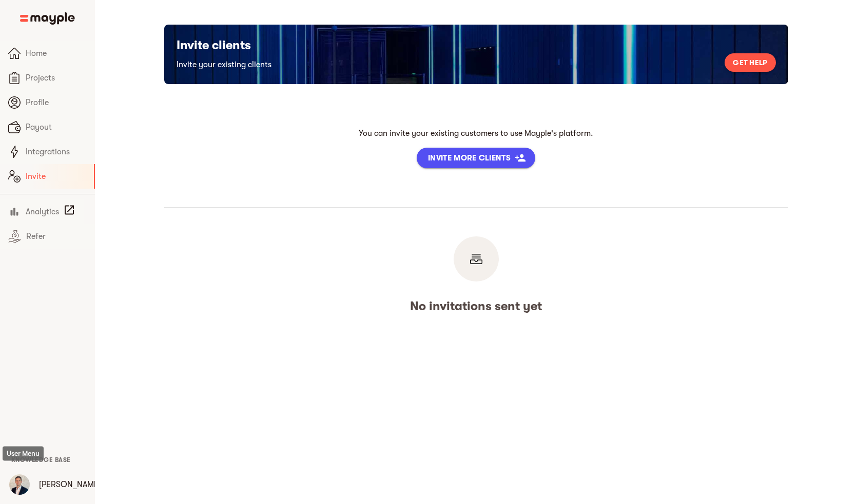 This screenshot has width=857, height=504. I want to click on img: Main logo, so click(47, 18).